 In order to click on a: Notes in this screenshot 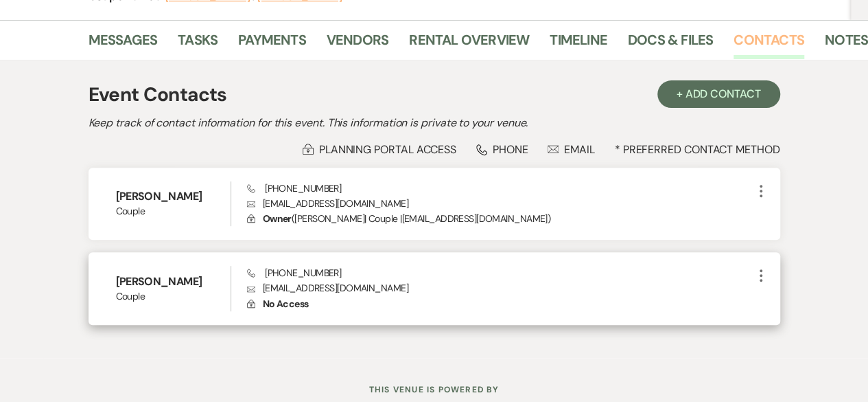, I will do `click(846, 44)`.